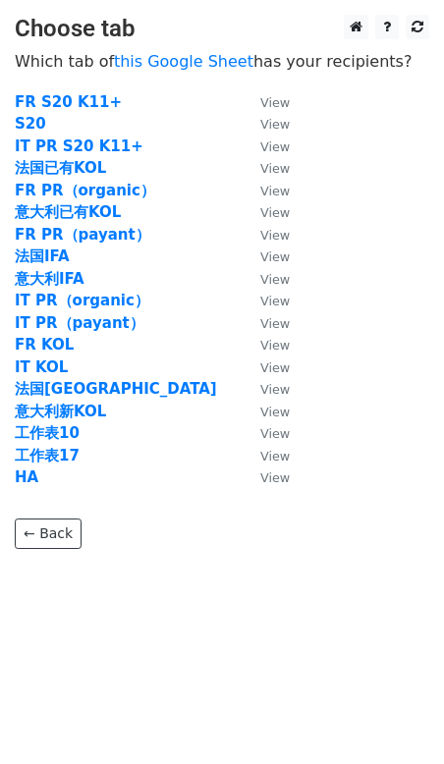  Describe the element at coordinates (82, 301) in the screenshot. I see `a: IT PR（organic）` at that location.